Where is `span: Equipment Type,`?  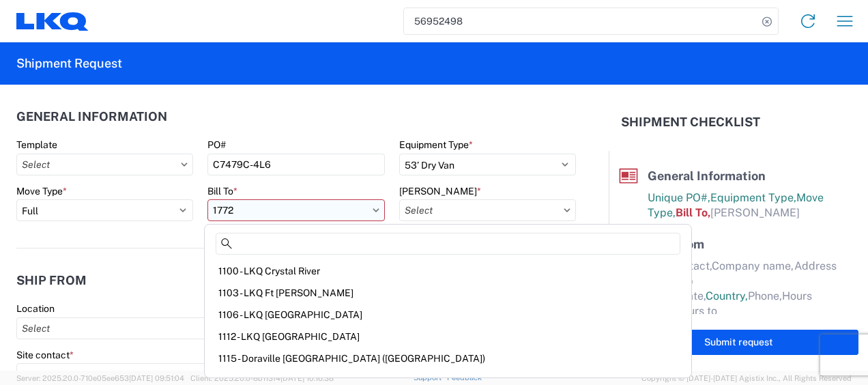 span: Equipment Type, is located at coordinates (753, 197).